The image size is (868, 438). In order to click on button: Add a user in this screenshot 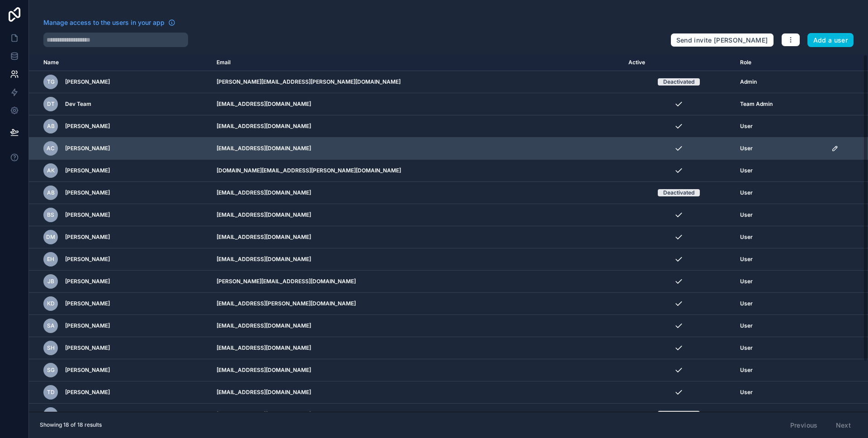, I will do `click(831, 40)`.